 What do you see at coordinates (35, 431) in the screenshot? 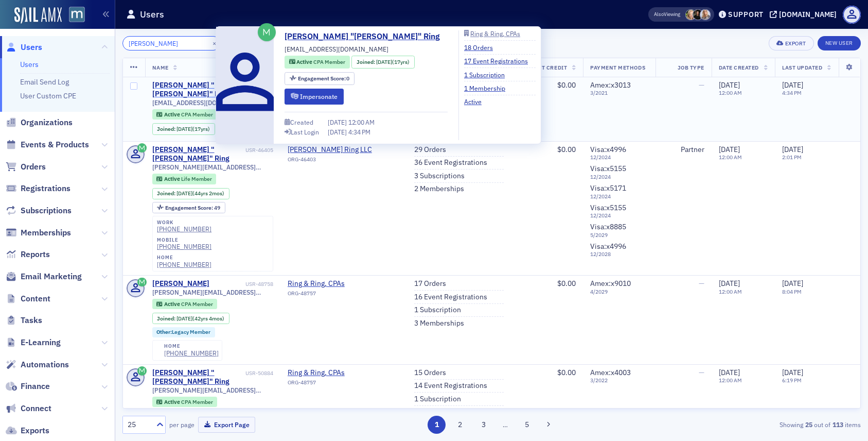
I see `span: Exports` at bounding box center [35, 431].